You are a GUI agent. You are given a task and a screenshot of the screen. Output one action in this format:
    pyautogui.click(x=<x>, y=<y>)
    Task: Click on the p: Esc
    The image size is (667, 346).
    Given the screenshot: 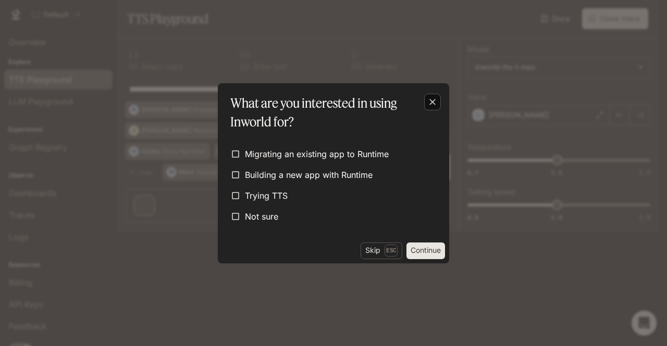 What is the action you would take?
    pyautogui.click(x=391, y=250)
    